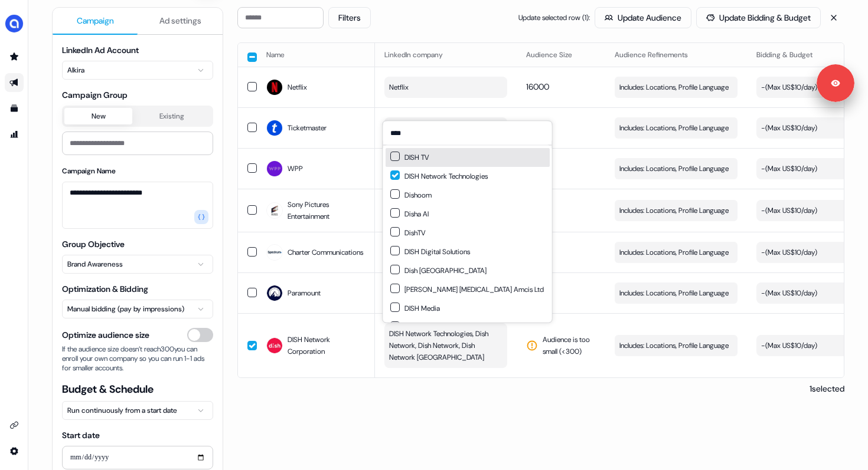 The image size is (868, 470). What do you see at coordinates (408, 233) in the screenshot?
I see `div: DishTV` at bounding box center [408, 233].